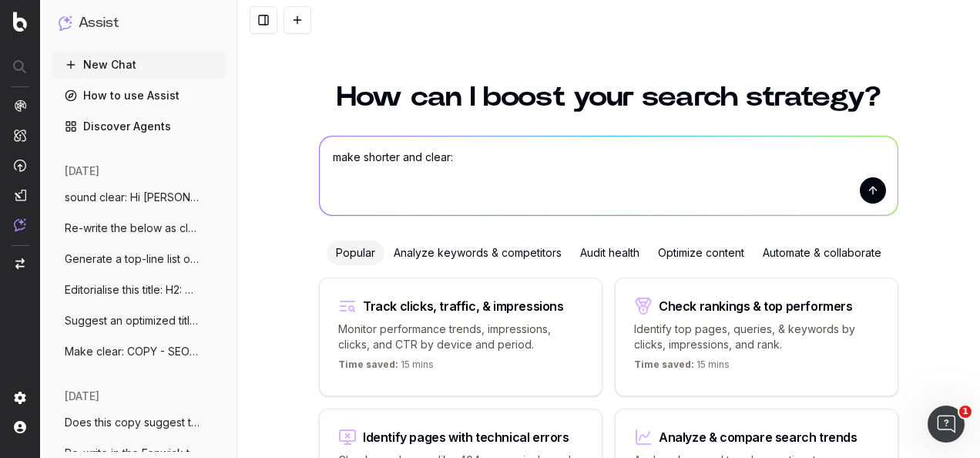 This screenshot has width=980, height=458. Describe the element at coordinates (757, 336) in the screenshot. I see `p: Identify top pages, queries, & keywords by clicks, impressions, and rank.` at that location.